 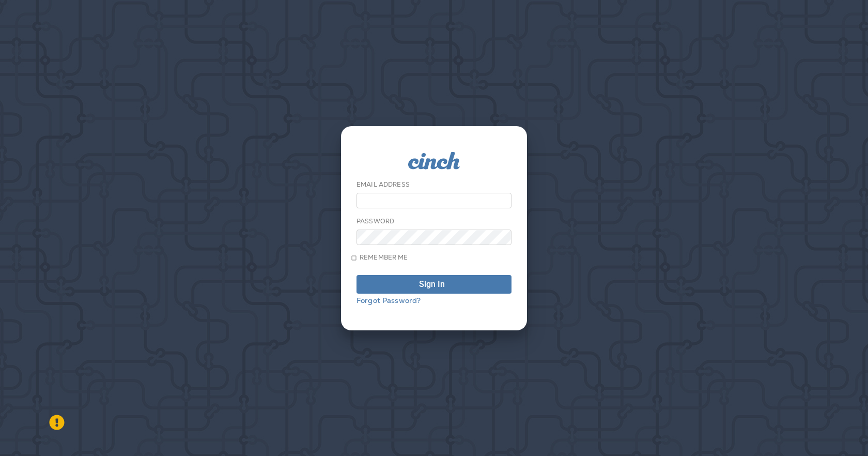 I want to click on label: Password, so click(x=375, y=221).